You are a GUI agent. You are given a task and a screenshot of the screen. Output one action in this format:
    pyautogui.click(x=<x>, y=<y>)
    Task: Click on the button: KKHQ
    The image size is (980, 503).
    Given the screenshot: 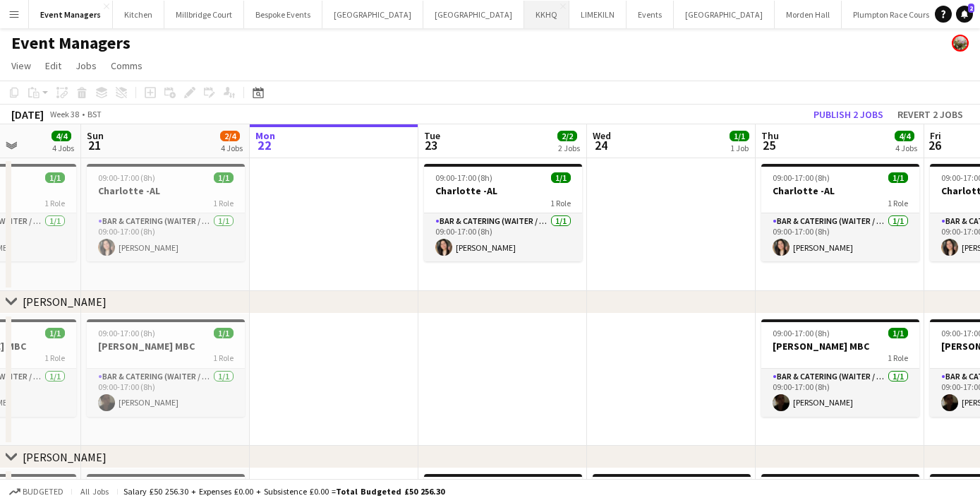 What is the action you would take?
    pyautogui.click(x=547, y=14)
    